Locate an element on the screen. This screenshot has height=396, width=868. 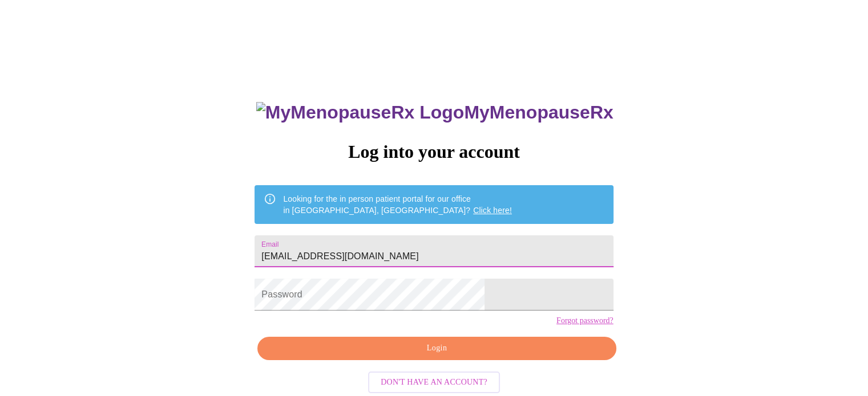
a: Forgot password? is located at coordinates (585, 321).